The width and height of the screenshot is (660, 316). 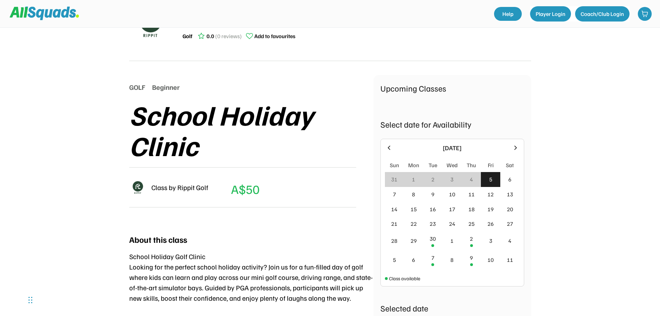 What do you see at coordinates (472, 209) in the screenshot?
I see `div: 18` at bounding box center [472, 209].